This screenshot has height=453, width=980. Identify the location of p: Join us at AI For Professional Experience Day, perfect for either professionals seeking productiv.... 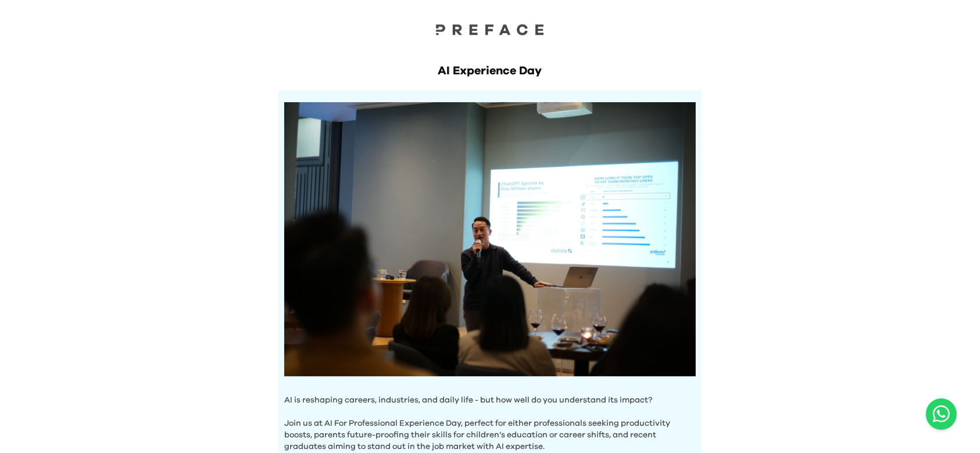
(490, 429).